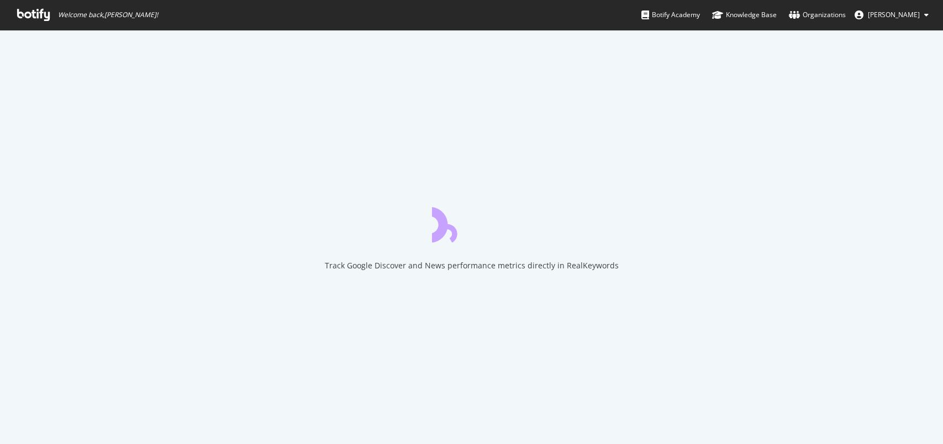 This screenshot has height=444, width=943. Describe the element at coordinates (472, 266) in the screenshot. I see `div: Track Google Discover and News performance metrics directly in RealKeywords` at that location.